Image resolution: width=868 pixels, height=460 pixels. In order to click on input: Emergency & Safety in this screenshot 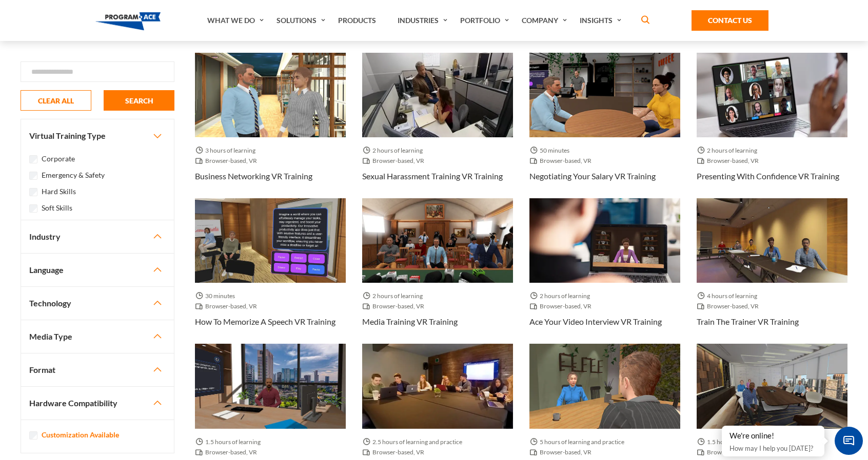, I will do `click(33, 176)`.